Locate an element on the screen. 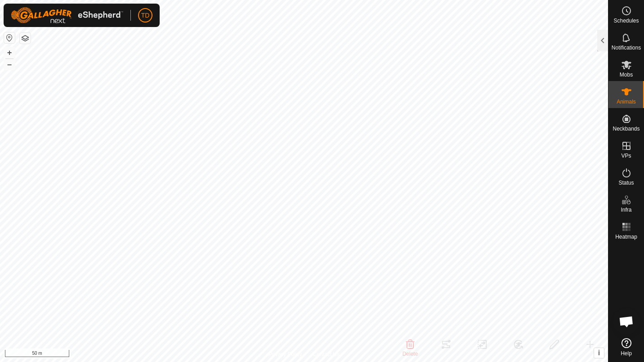 This screenshot has height=362, width=644. span: i is located at coordinates (599, 353).